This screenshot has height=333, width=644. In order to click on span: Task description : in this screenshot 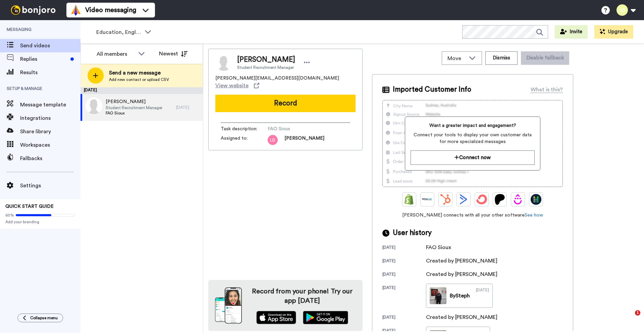, I will do `click(244, 129)`.